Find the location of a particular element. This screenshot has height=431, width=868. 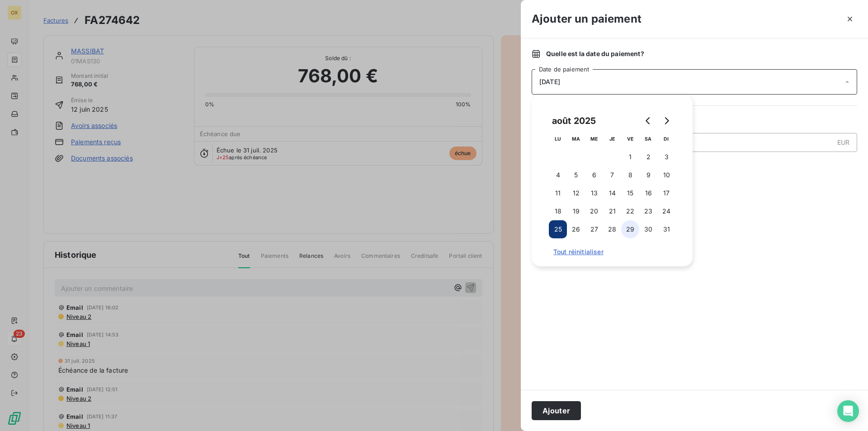

button: 14 is located at coordinates (612, 193).